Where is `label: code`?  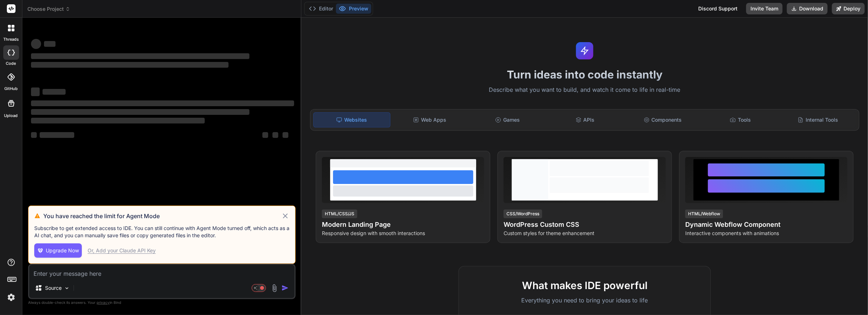
label: code is located at coordinates (11, 63).